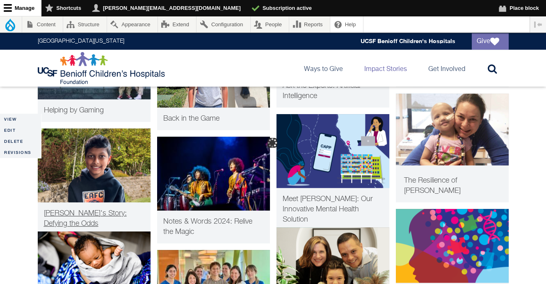  Describe the element at coordinates (490, 41) in the screenshot. I see `a: Give` at that location.